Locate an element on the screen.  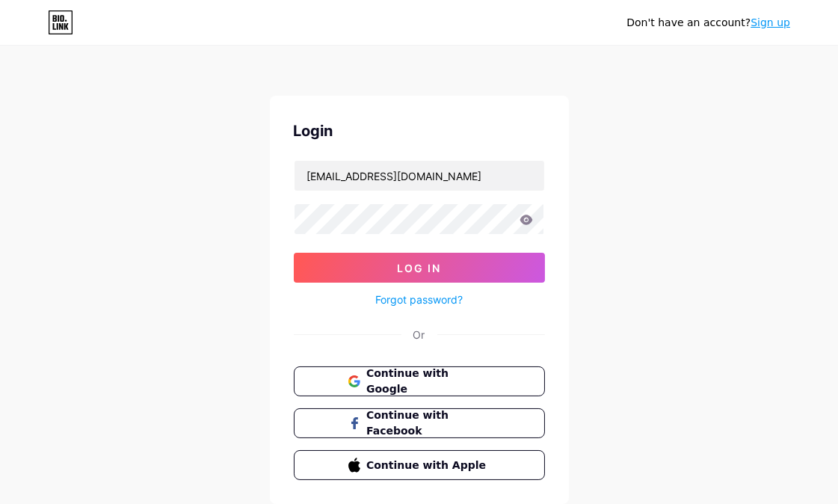
span: Log In is located at coordinates (419, 268).